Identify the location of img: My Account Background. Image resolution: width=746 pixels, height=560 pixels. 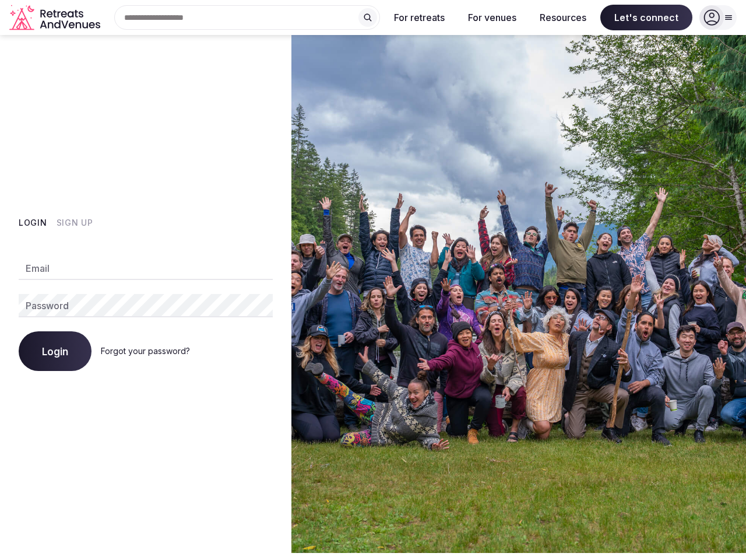
(519, 294).